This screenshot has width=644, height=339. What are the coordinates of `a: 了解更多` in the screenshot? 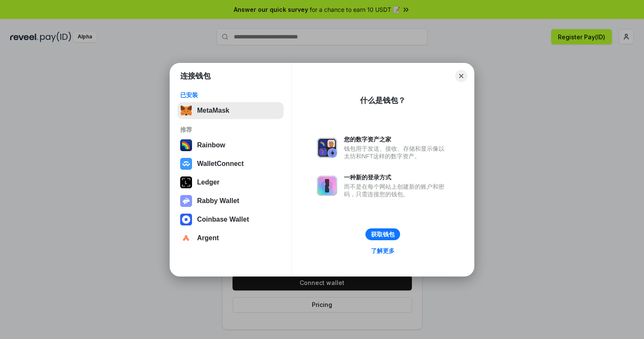 It's located at (382, 250).